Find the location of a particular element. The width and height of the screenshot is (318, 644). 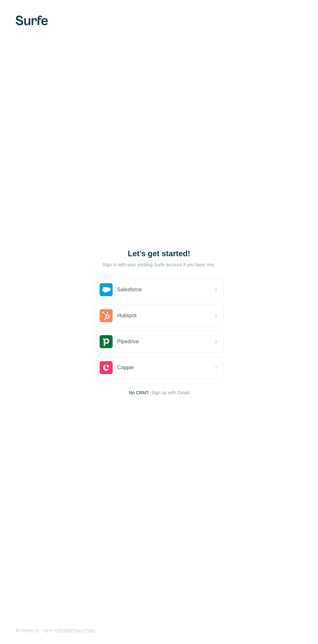

span: Copper is located at coordinates (126, 368).